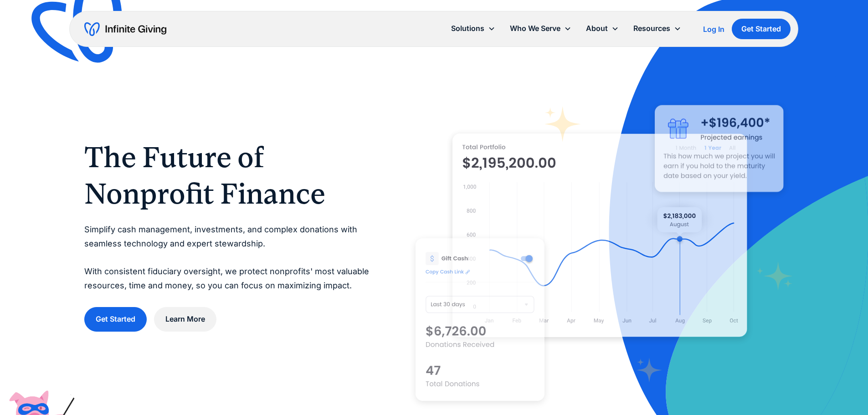 Image resolution: width=868 pixels, height=415 pixels. Describe the element at coordinates (713, 29) in the screenshot. I see `div: Log In` at that location.